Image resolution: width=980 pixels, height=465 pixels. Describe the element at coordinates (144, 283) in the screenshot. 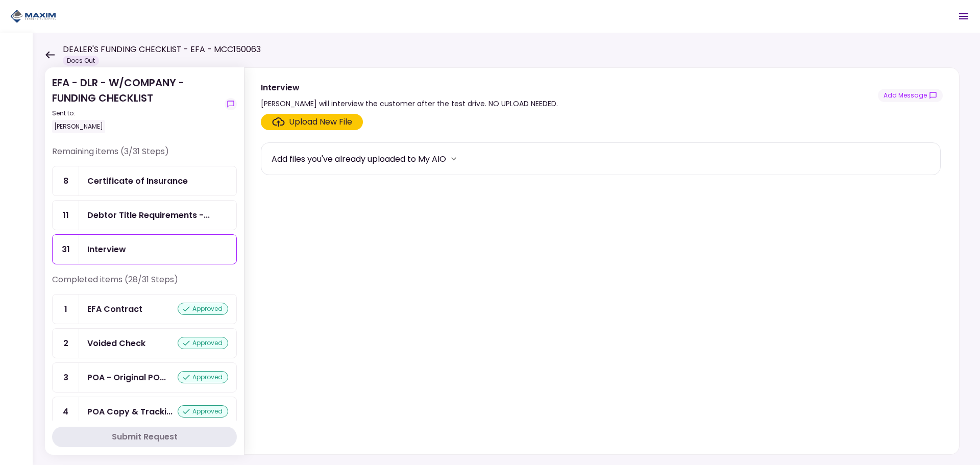

I see `div: Completed items (28/31 Steps)` at that location.